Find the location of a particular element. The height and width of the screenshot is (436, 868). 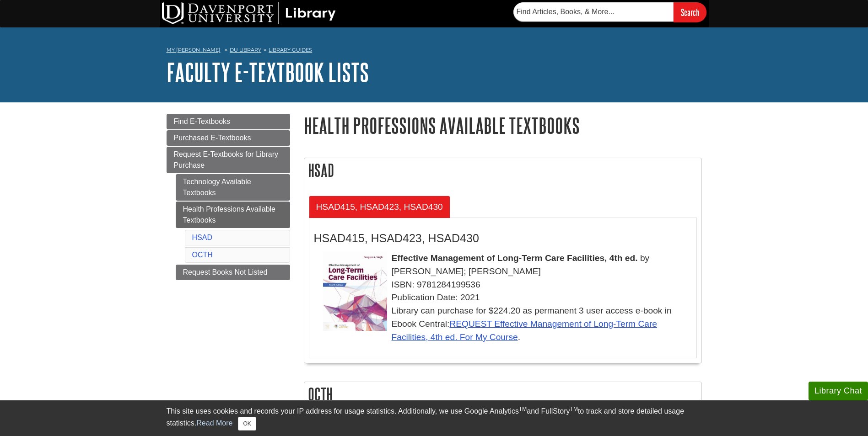

a: Purchased E-Textbooks is located at coordinates (229, 138).